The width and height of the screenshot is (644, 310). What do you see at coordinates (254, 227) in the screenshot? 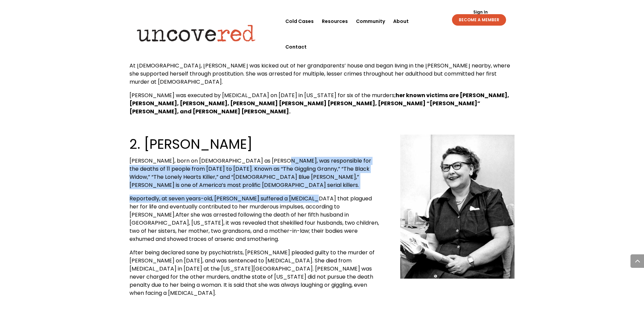
I see `span: killed four husbands, two children, two of her sisters, her mother, two grandsons, and a mother-i...` at bounding box center [254, 227].